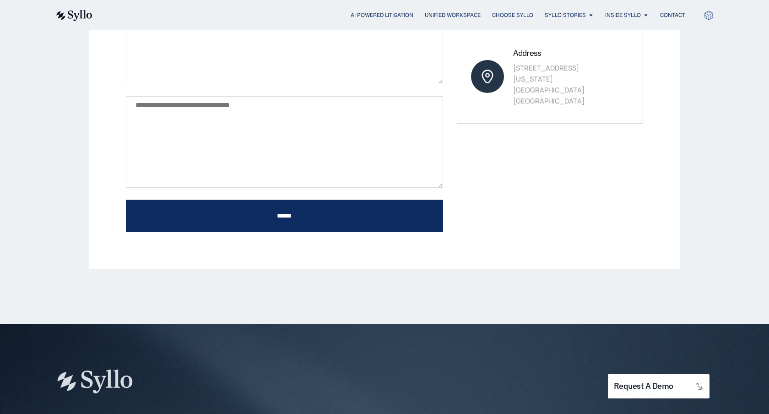 This screenshot has height=414, width=769. I want to click on a: Syllo Stories, so click(566, 15).